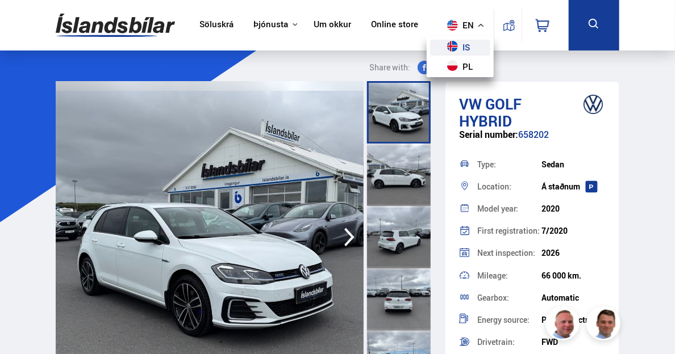 The width and height of the screenshot is (675, 354). I want to click on div: Petrol+Electric, so click(573, 320).